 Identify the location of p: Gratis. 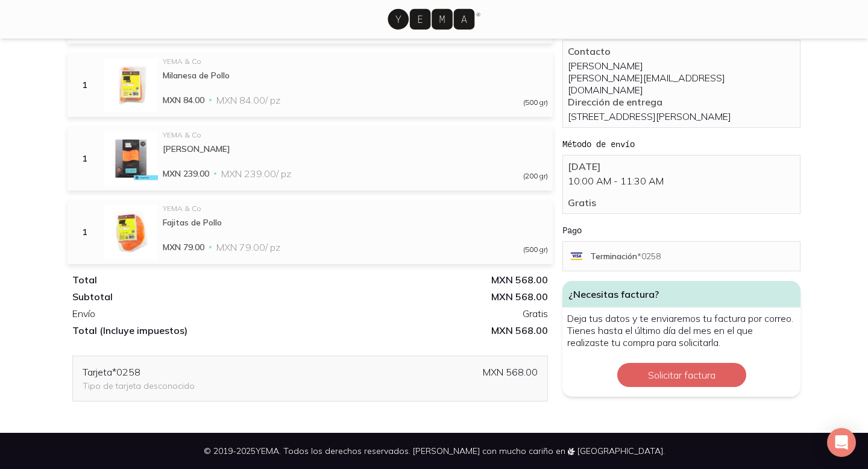
(681, 203).